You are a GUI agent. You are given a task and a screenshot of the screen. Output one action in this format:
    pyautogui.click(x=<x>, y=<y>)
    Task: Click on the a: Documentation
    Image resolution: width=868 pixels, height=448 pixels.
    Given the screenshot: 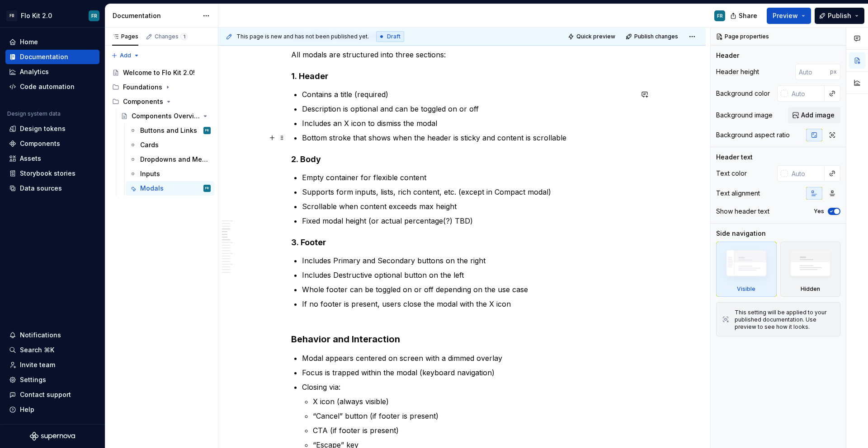 What is the action you would take?
    pyautogui.click(x=53, y=56)
    